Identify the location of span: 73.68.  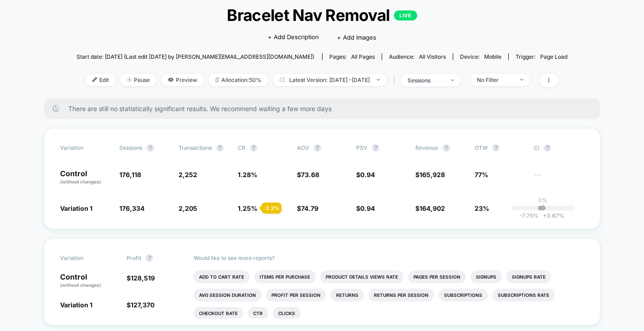
(310, 174).